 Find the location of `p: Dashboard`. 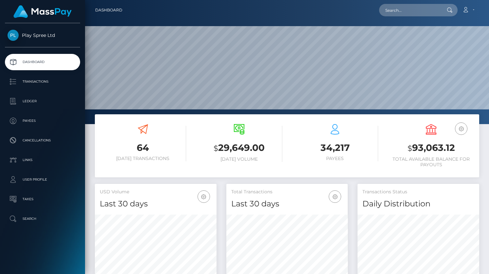

p: Dashboard is located at coordinates (43, 62).